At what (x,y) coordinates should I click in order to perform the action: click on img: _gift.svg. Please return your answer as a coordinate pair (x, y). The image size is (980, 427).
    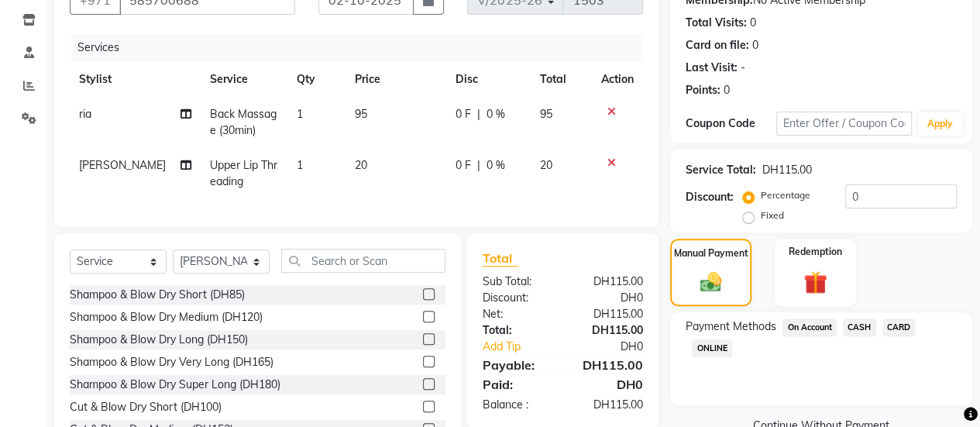
    Looking at the image, I should click on (815, 282).